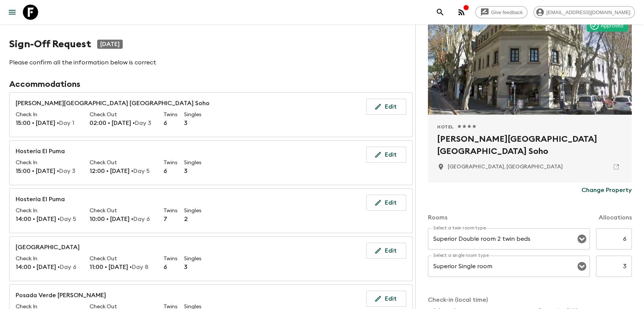 This screenshot has width=644, height=309. Describe the element at coordinates (612, 26) in the screenshot. I see `p: Approved` at that location.